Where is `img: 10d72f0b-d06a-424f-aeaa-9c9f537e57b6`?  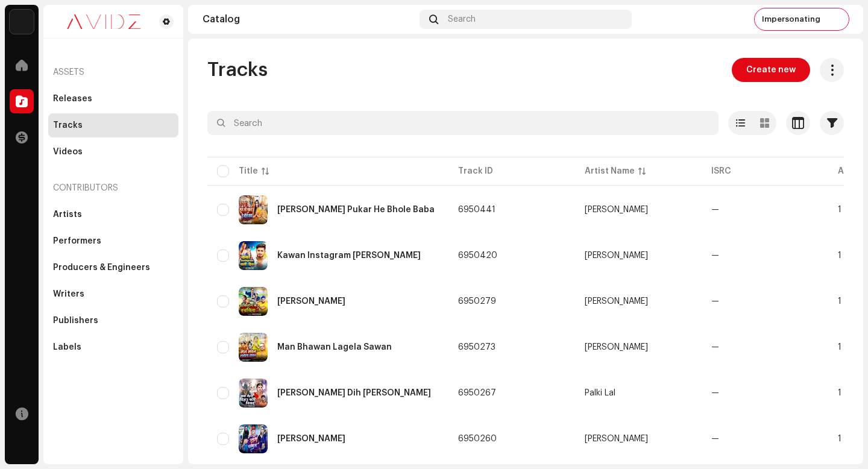
img: 10d72f0b-d06a-424f-aeaa-9c9f537e57b6 is located at coordinates (22, 22).